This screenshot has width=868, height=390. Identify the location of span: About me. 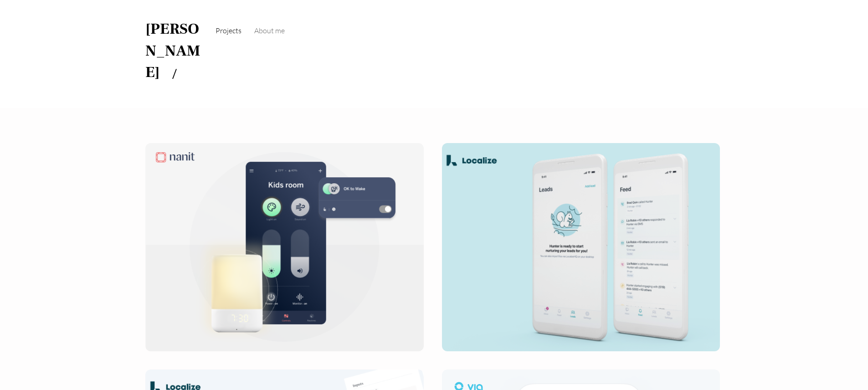
(270, 30).